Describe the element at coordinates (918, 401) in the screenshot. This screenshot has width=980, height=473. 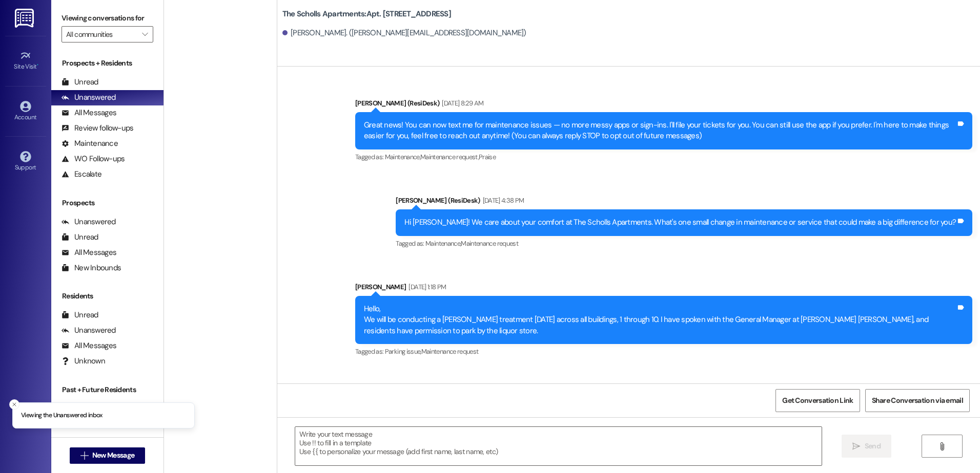
I see `button: Share Conversation via email` at that location.